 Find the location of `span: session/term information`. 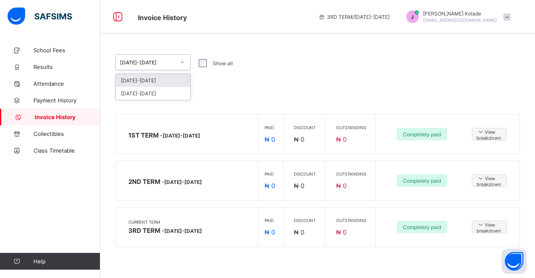

span: session/term information is located at coordinates (354, 17).